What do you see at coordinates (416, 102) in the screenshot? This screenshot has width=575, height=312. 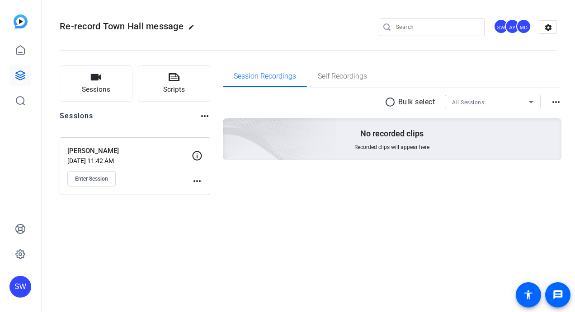 I see `p: Bulk select` at bounding box center [416, 102].